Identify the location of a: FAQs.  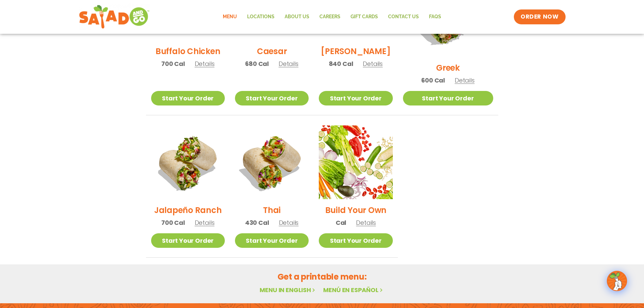
(435, 17).